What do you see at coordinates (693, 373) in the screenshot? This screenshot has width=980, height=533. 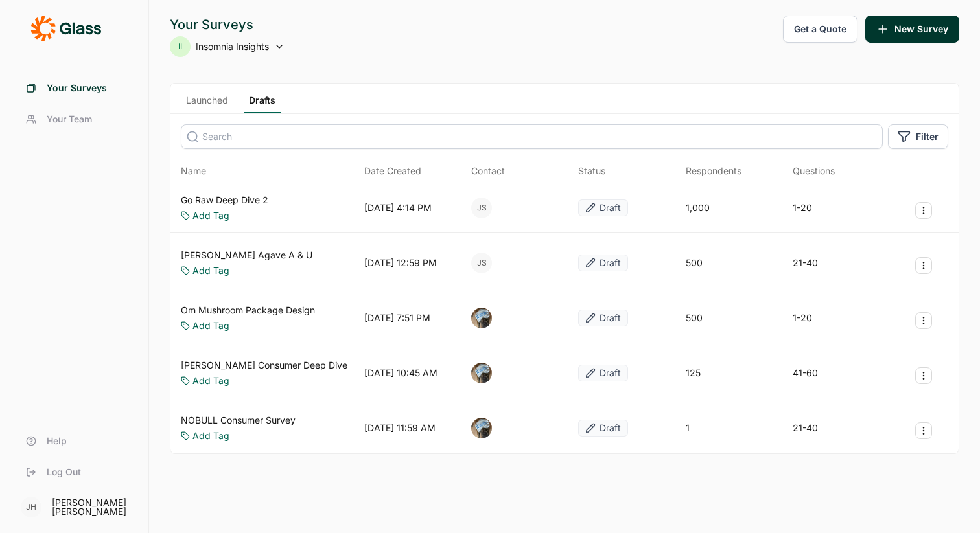 I see `div: 125` at bounding box center [693, 373].